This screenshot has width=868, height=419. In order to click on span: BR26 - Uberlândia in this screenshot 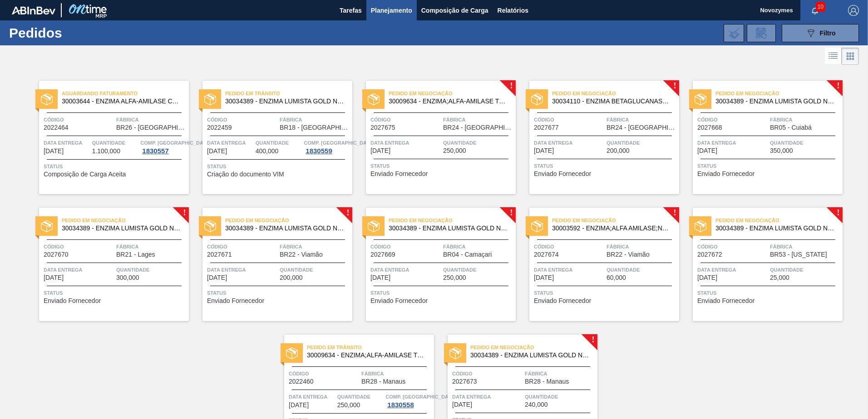, I will do `click(151, 127)`.